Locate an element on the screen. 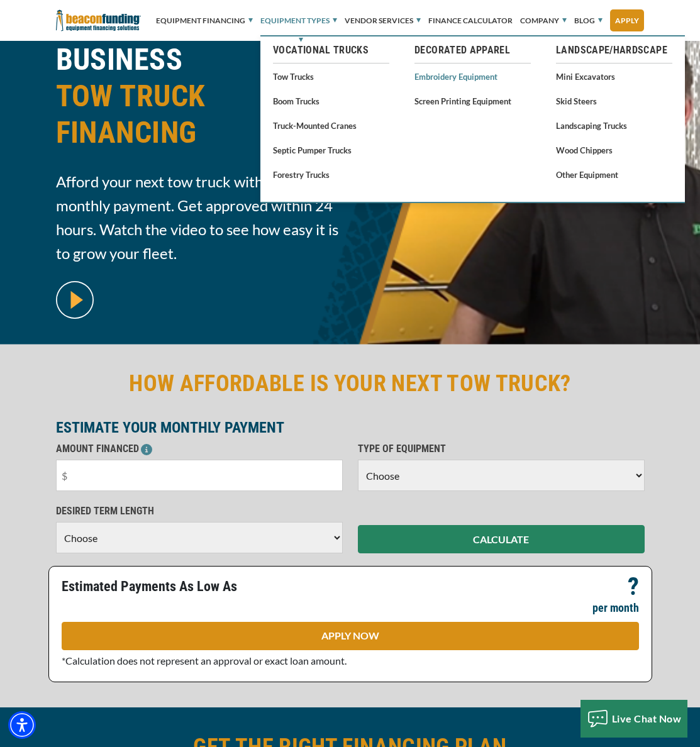  button: CALCULATE is located at coordinates (501, 539).